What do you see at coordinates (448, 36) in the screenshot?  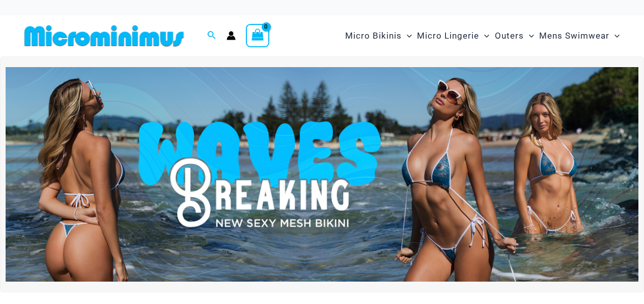 I see `span: Micro Lingerie` at bounding box center [448, 36].